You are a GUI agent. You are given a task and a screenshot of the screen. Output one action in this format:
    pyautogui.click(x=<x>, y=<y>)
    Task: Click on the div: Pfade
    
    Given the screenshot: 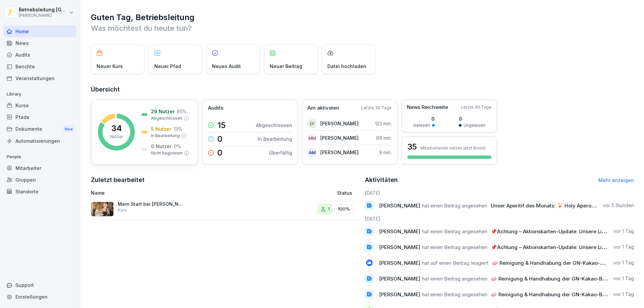 What is the action you would take?
    pyautogui.click(x=40, y=117)
    